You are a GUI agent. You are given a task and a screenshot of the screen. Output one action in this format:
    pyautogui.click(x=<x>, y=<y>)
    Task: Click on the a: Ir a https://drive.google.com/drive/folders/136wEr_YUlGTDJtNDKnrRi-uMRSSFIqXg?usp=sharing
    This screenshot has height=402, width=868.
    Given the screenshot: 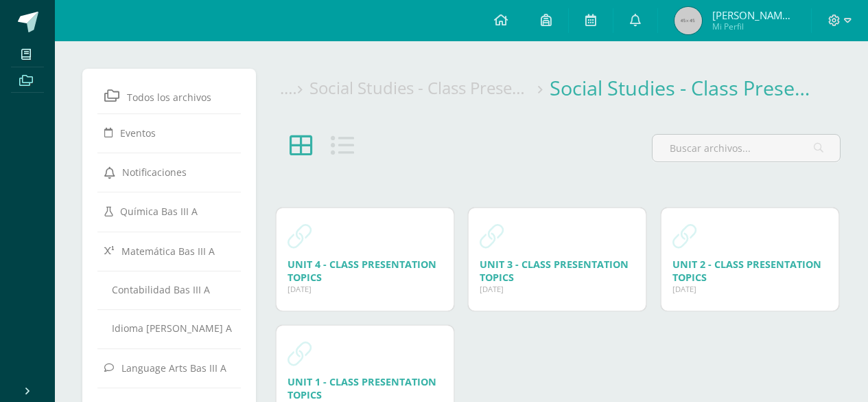 What is the action you would take?
    pyautogui.click(x=491, y=236)
    